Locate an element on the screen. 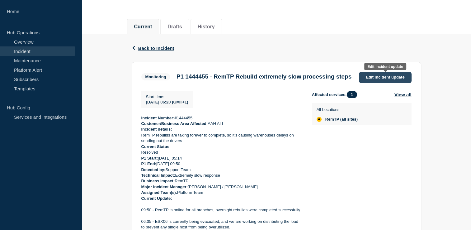 The width and height of the screenshot is (471, 230). strong: Technical Impact: is located at coordinates (158, 175).